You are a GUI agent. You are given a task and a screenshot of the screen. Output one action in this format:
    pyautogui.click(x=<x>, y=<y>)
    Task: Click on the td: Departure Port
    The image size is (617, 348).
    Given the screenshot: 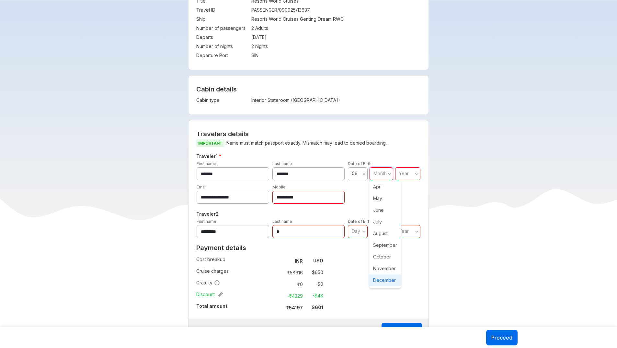 What is the action you would take?
    pyautogui.click(x=222, y=55)
    